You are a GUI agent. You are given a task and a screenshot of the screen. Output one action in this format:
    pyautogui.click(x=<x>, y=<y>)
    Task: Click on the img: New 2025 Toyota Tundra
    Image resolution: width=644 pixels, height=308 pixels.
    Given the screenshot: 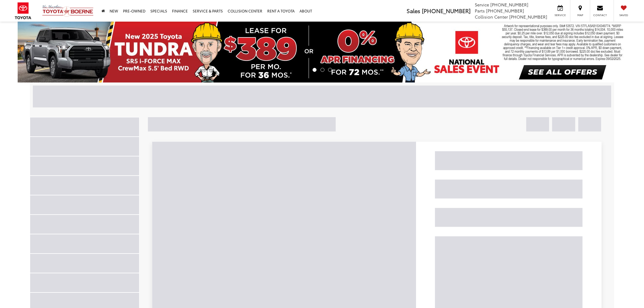 What is the action you would take?
    pyautogui.click(x=322, y=52)
    